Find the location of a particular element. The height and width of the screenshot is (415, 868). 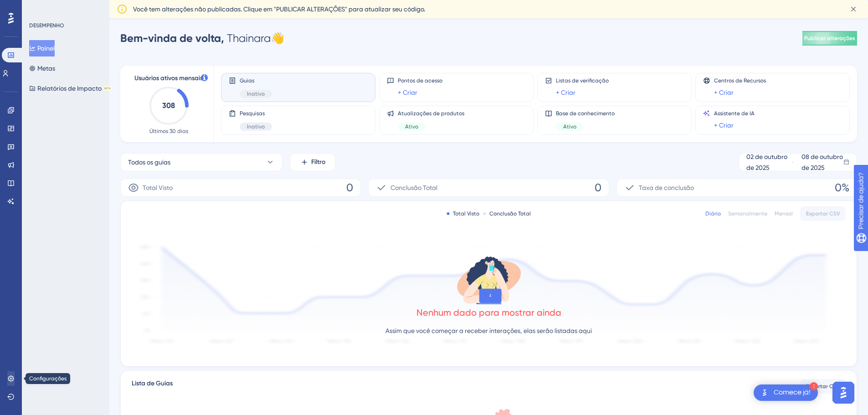

font: Usuários ativos mensais is located at coordinates (169, 78).